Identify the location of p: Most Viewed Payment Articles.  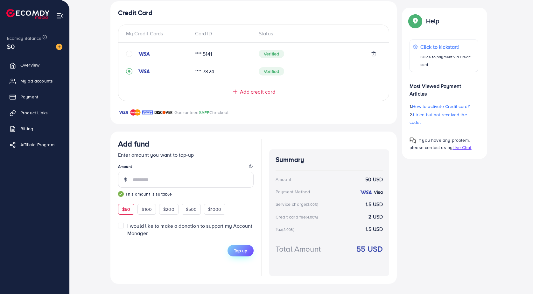
(444, 87).